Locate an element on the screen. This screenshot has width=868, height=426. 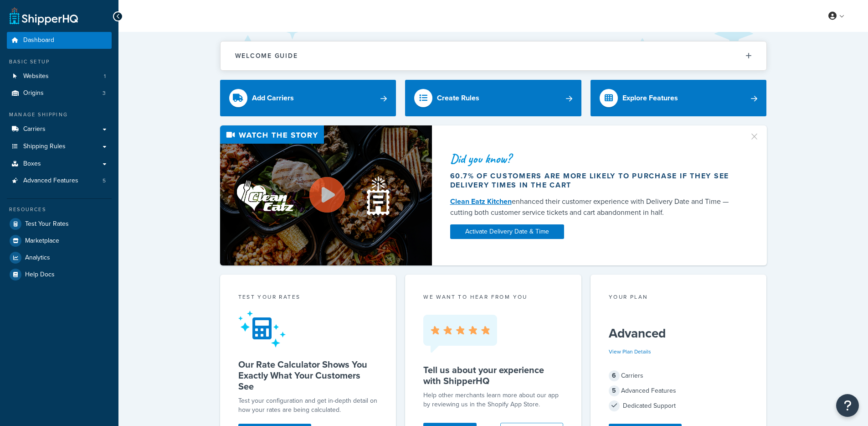
div: Create Rules is located at coordinates (458, 98).